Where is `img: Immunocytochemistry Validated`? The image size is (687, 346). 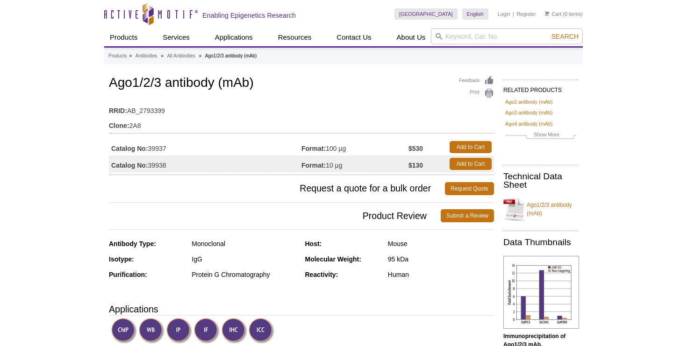 img: Immunocytochemistry Validated is located at coordinates (261, 331).